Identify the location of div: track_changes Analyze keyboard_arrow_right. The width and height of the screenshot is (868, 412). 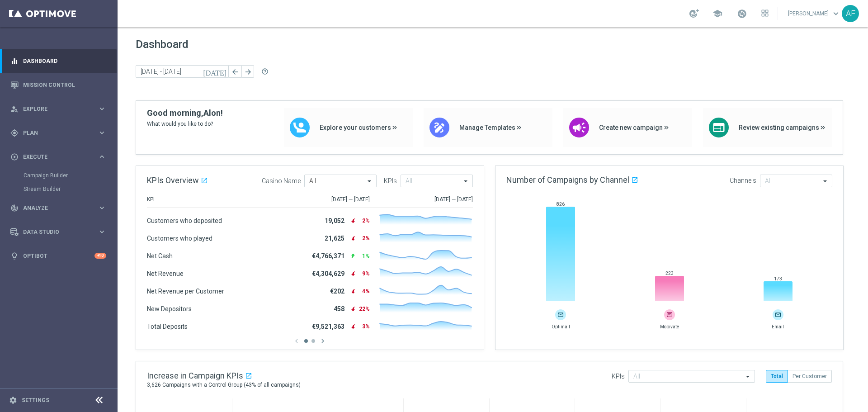
(59, 208).